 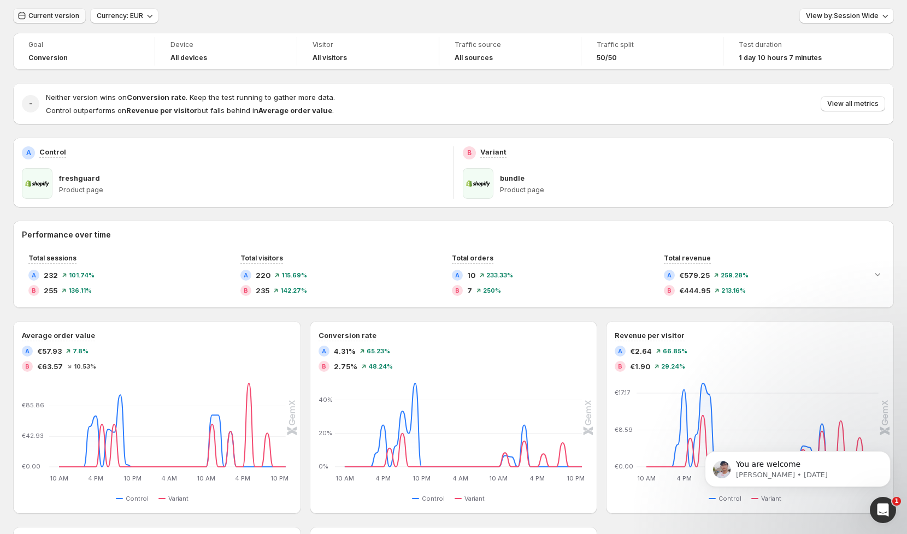 What do you see at coordinates (474, 58) in the screenshot?
I see `h4: All sources` at bounding box center [474, 58].